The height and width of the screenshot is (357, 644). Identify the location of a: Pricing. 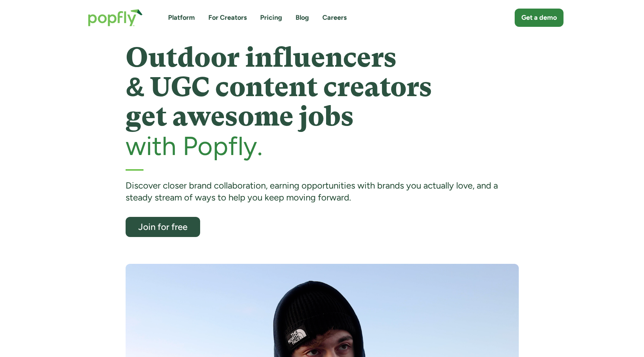
(271, 18).